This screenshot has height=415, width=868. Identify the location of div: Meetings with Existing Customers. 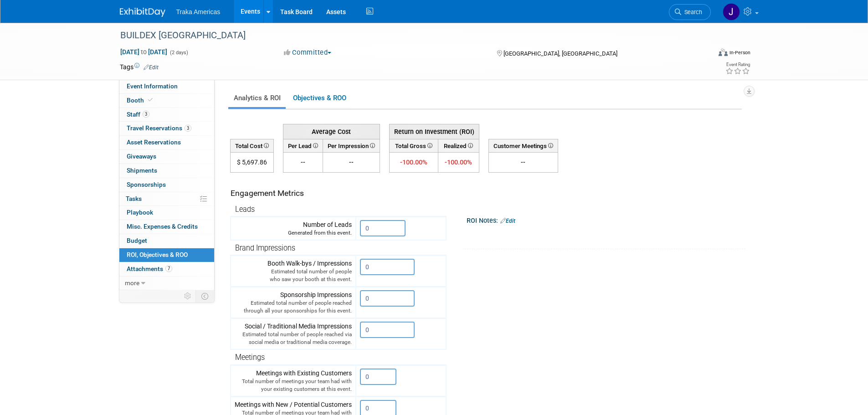
(293, 380).